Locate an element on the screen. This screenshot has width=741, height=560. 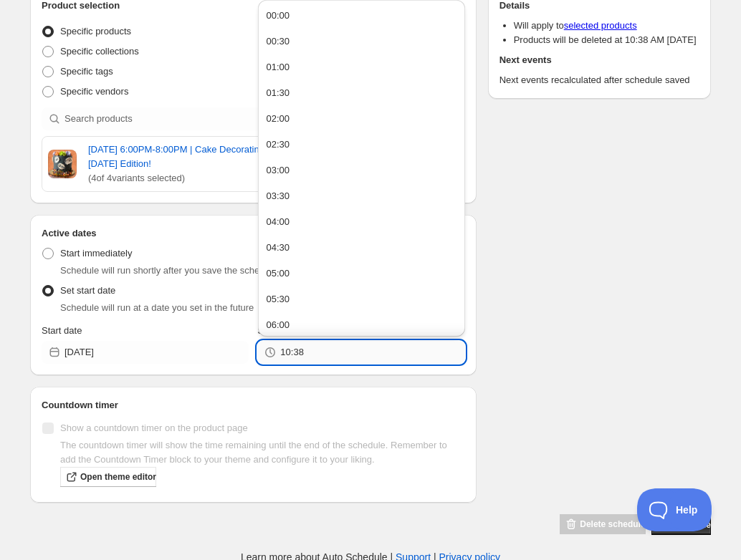
input: Search products is located at coordinates (247, 119).